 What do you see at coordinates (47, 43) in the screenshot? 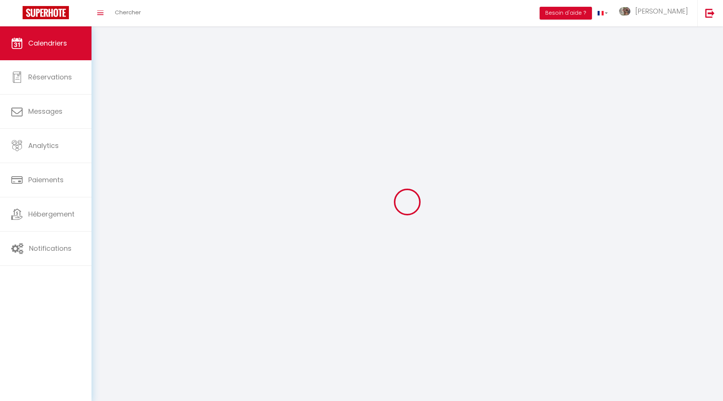
I see `span: Calendriers` at bounding box center [47, 43].